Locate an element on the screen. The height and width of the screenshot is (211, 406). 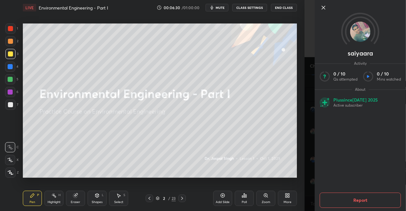
p: Active subscriber is located at coordinates (355, 105).